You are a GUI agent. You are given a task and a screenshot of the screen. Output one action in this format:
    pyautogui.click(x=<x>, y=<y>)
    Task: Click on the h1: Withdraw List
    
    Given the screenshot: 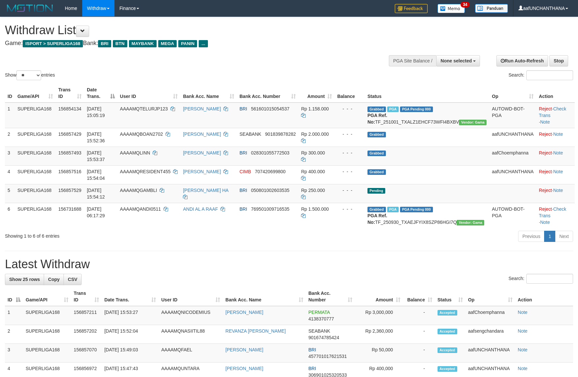 What is the action you would take?
    pyautogui.click(x=192, y=30)
    